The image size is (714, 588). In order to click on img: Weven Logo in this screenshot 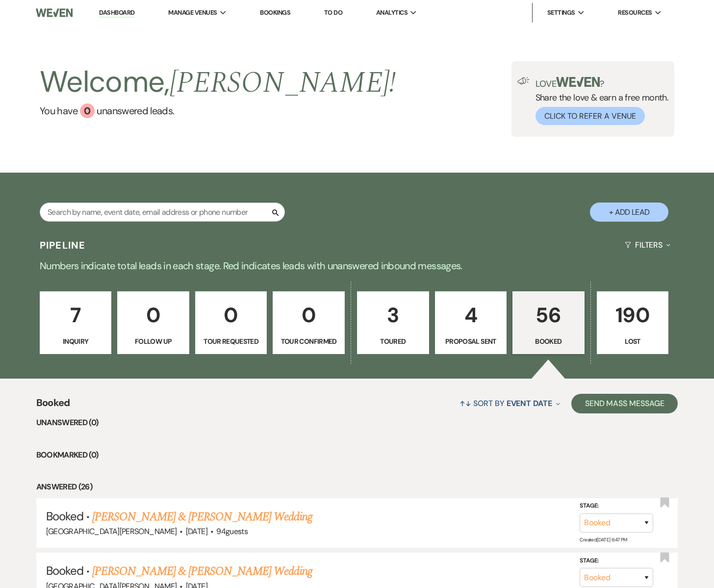, I will do `click(54, 12)`.